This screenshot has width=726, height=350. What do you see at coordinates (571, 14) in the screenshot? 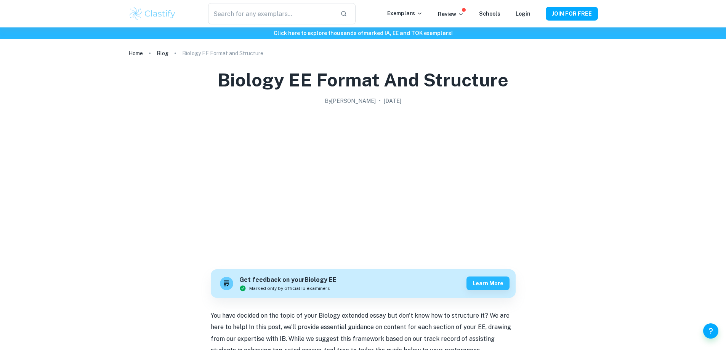
I see `button: JOIN FOR FREE` at bounding box center [571, 14].